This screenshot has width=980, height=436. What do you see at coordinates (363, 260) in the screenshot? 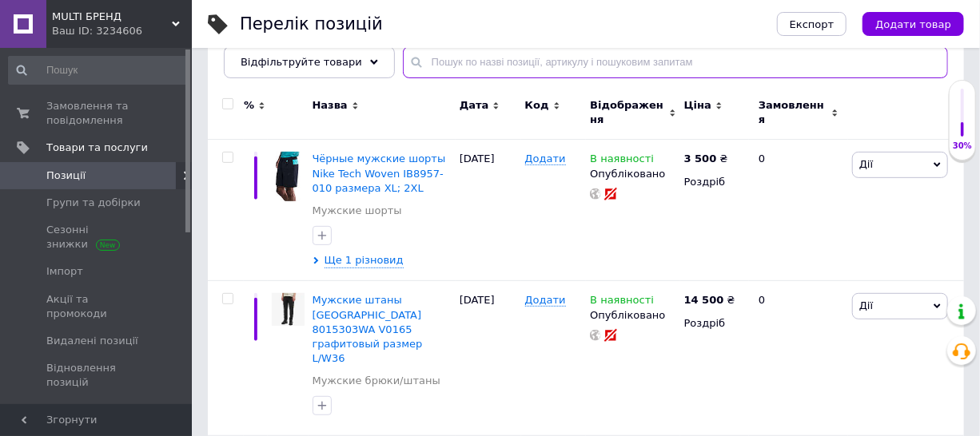
I see `span: Ще 1 різновид` at bounding box center [363, 260].